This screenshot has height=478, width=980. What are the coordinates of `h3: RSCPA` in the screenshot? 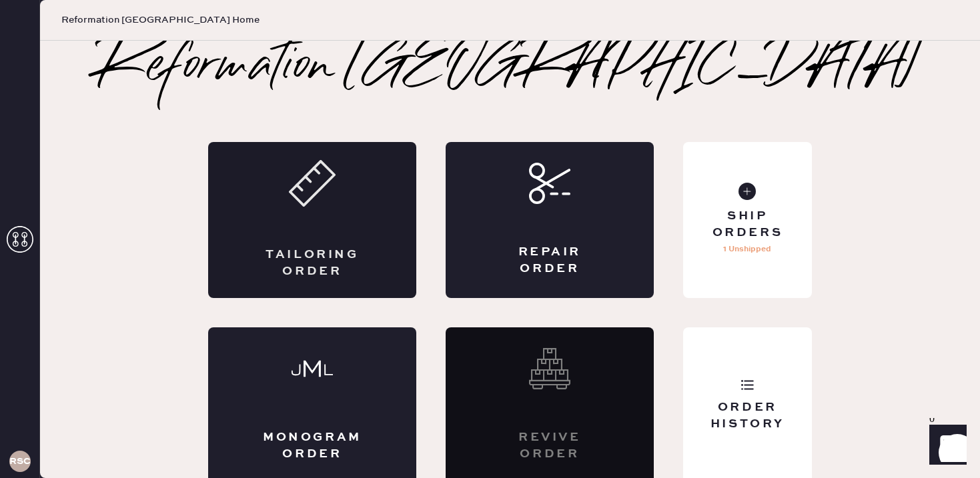 It's located at (20, 462).